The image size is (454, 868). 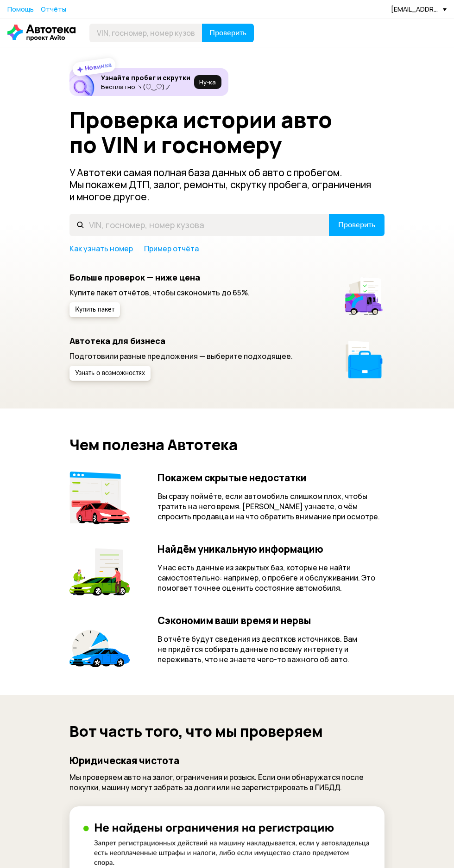 I want to click on h5: Больше проверок — ниже цена, so click(x=159, y=277).